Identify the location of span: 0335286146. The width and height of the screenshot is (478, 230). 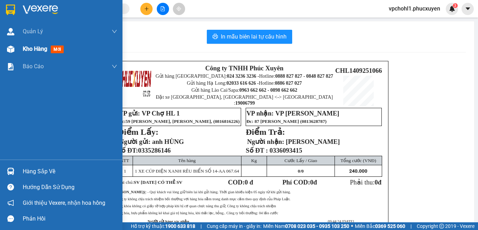
(154, 150).